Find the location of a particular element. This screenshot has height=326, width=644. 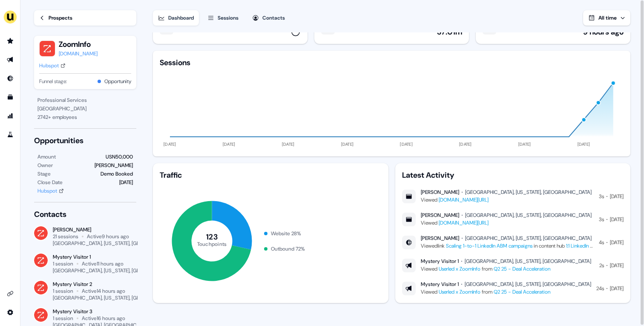

div: 4s is located at coordinates (601, 242).